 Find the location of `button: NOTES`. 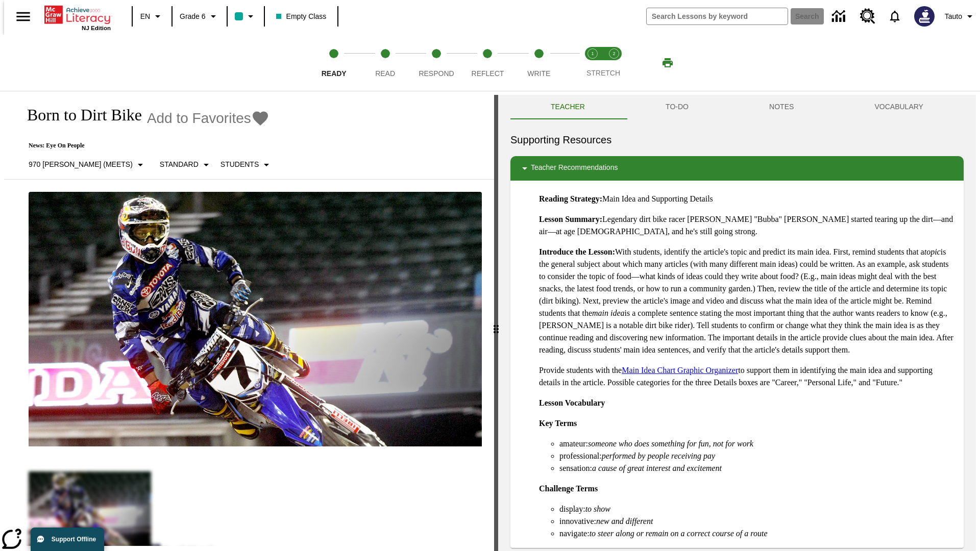

button: NOTES is located at coordinates (782, 107).